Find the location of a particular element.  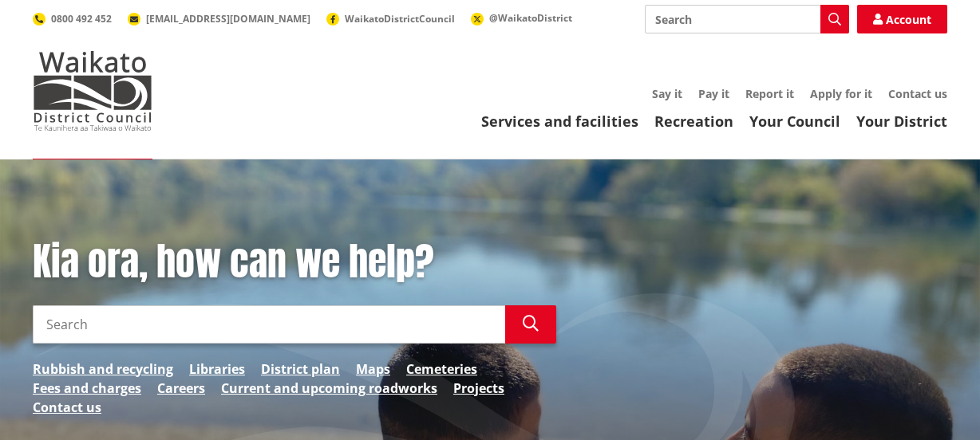

a: Maps is located at coordinates (373, 369).